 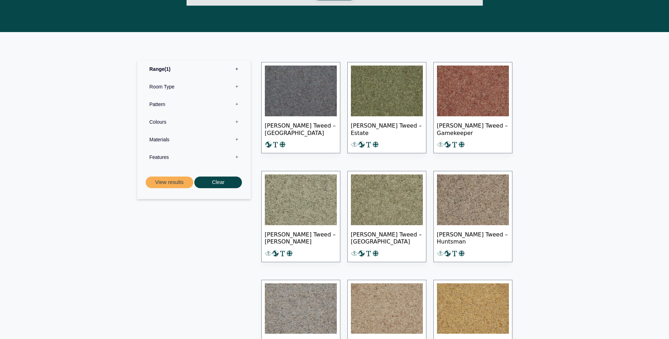 I want to click on img: Tomkinson Tweed Highland, so click(x=387, y=200).